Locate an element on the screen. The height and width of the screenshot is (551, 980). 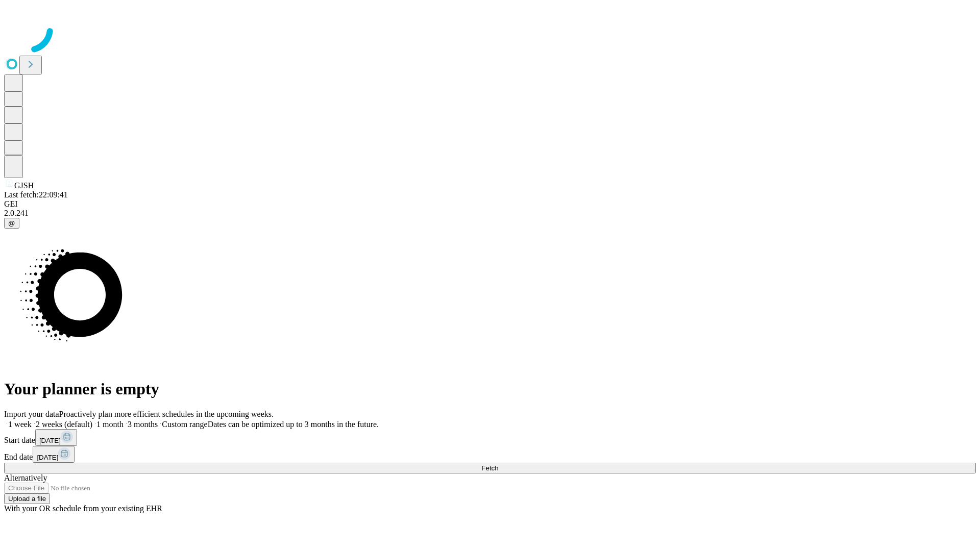
div: Start date is located at coordinates (490, 437).